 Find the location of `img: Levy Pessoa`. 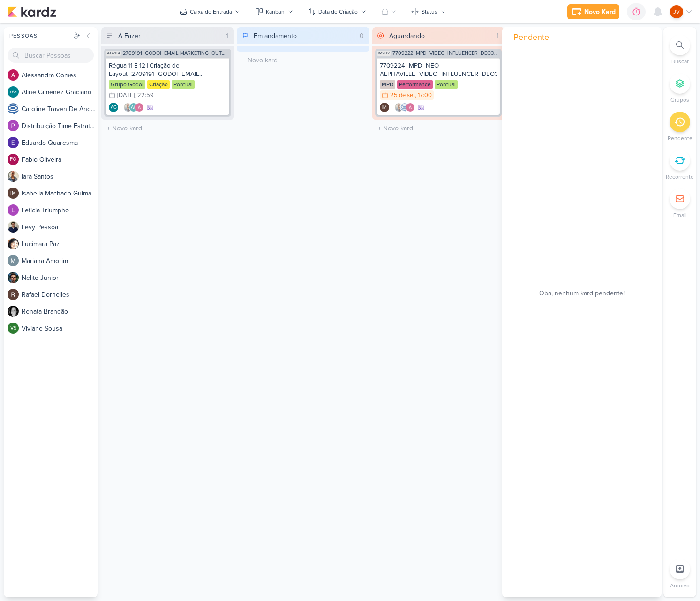

img: Levy Pessoa is located at coordinates (13, 227).